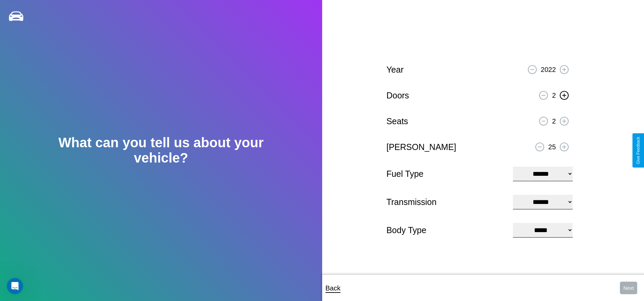 Image resolution: width=644 pixels, height=301 pixels. What do you see at coordinates (161, 150) in the screenshot?
I see `h2: What can you tell us about your vehicle?` at bounding box center [161, 150].